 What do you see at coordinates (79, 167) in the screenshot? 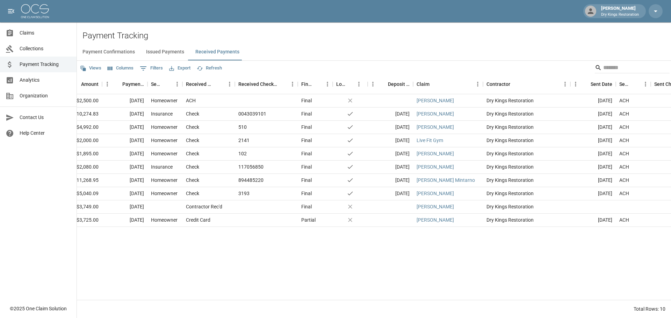
I see `div: $2,080.00` at bounding box center [79, 167].